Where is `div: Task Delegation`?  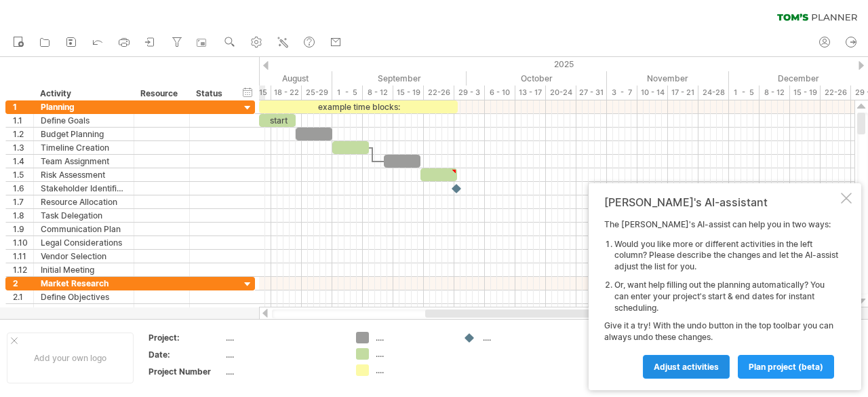
div: Task Delegation is located at coordinates (84, 215).